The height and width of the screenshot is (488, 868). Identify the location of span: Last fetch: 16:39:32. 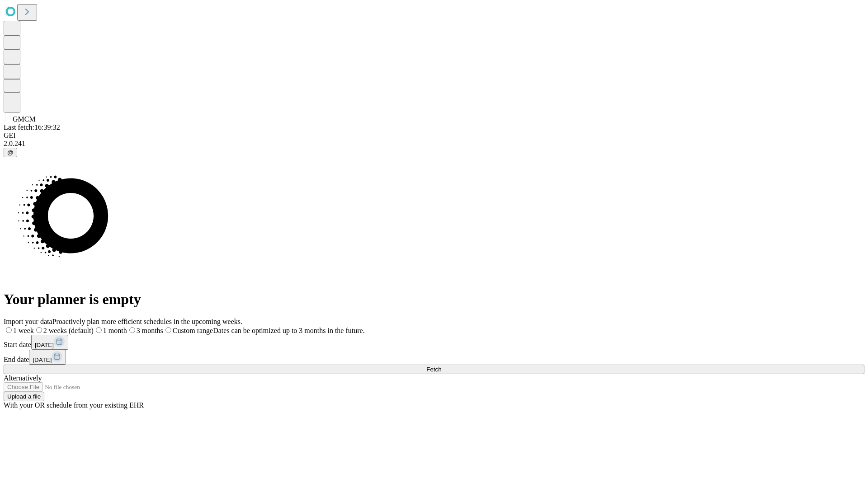
(32, 127).